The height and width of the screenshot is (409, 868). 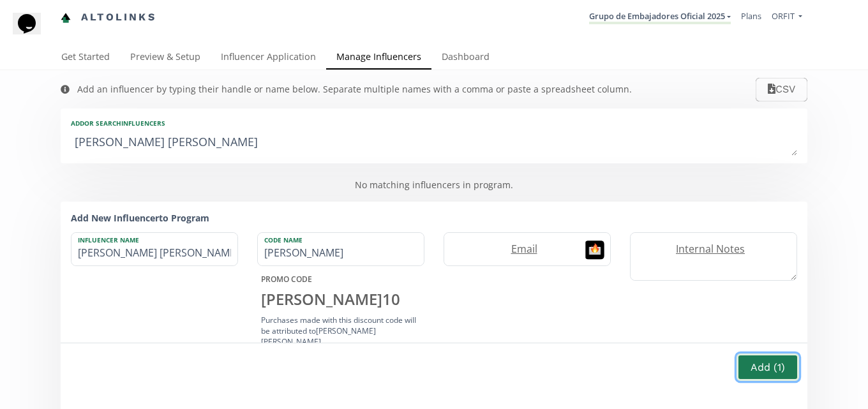 I want to click on a: Dashboard, so click(x=465, y=58).